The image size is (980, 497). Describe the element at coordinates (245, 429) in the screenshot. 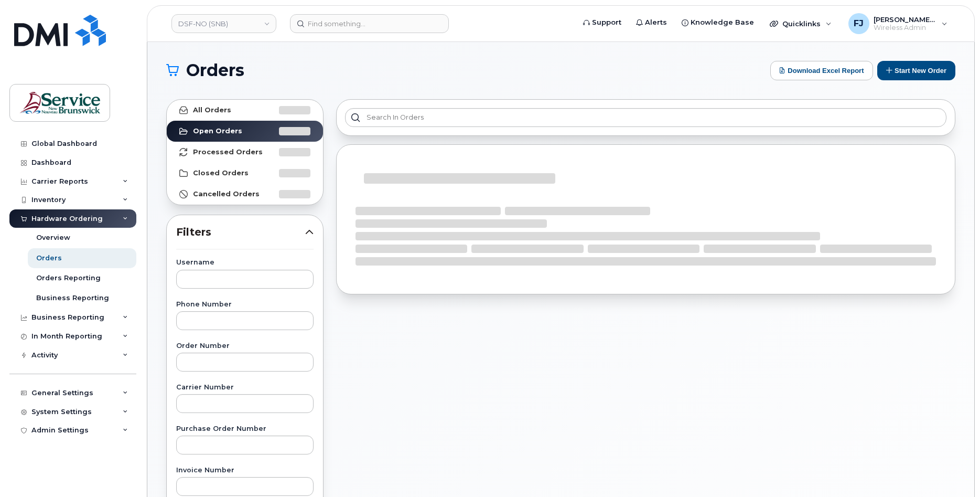

I see `label: Purchase Order Number` at that location.